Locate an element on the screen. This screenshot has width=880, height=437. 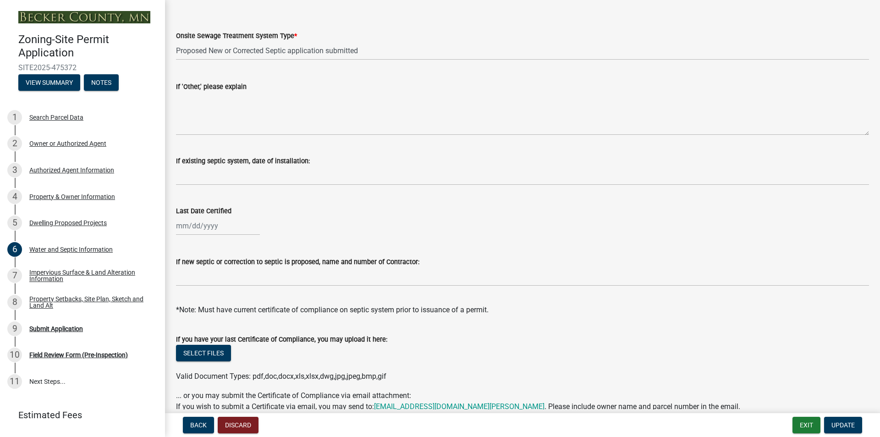
div: 3 is located at coordinates (15, 170).